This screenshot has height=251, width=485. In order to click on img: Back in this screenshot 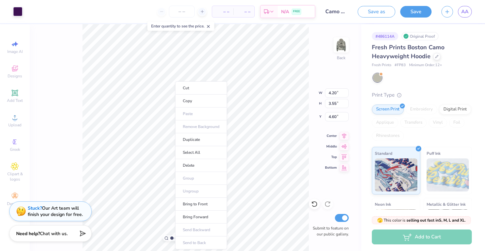, I will do `click(341, 45)`.